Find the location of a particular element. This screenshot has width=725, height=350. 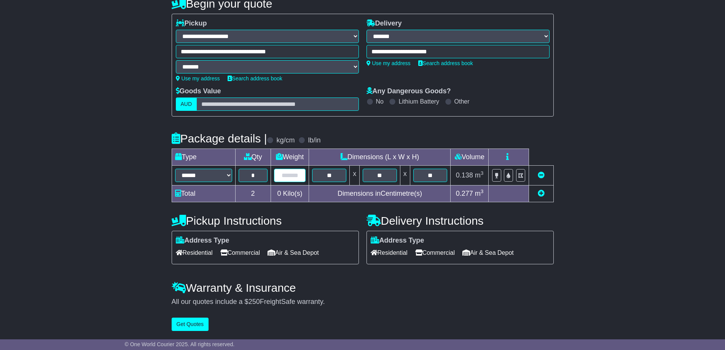

a: Add new item is located at coordinates (541, 193).